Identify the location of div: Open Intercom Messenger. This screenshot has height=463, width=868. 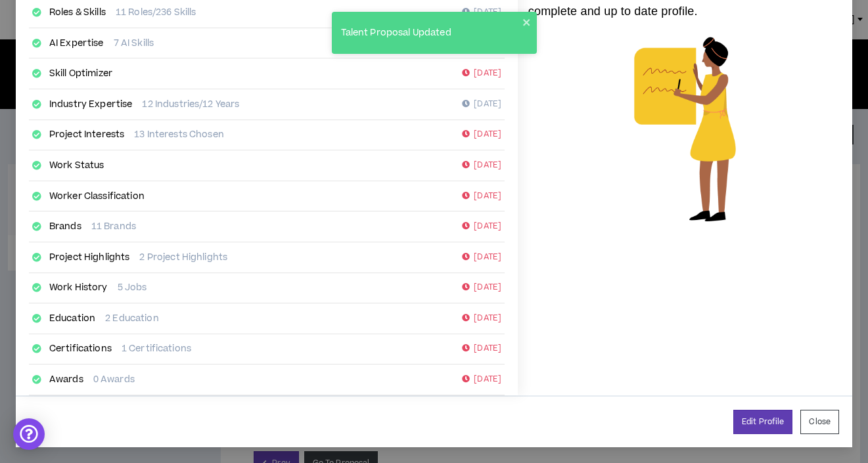
(29, 435).